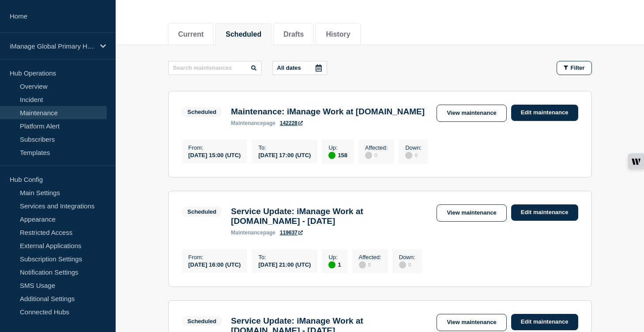 This screenshot has height=332, width=644. I want to click on div: 1, so click(335, 264).